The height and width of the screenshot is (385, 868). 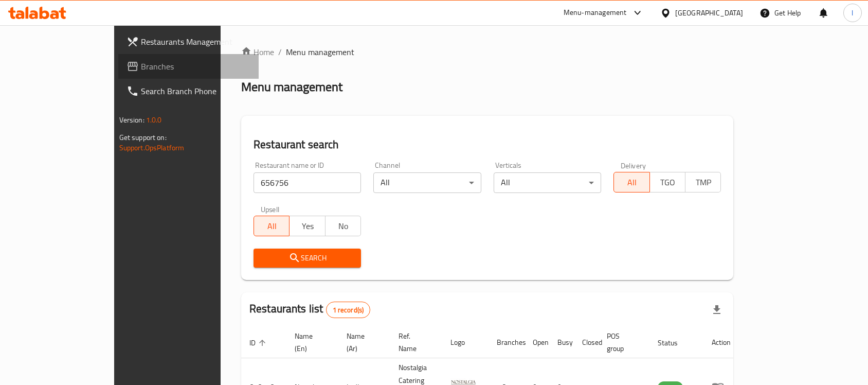 I want to click on nav: breadcrumb, so click(x=487, y=52).